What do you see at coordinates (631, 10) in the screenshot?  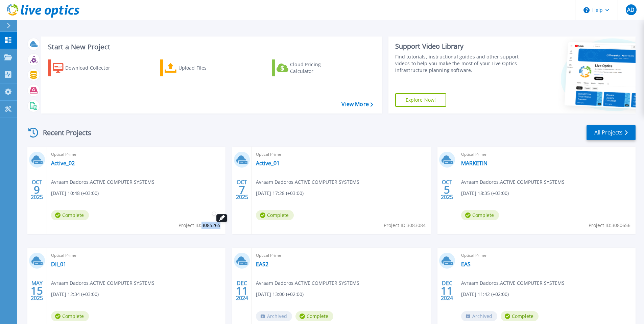 I see `span: AD` at bounding box center [631, 10].